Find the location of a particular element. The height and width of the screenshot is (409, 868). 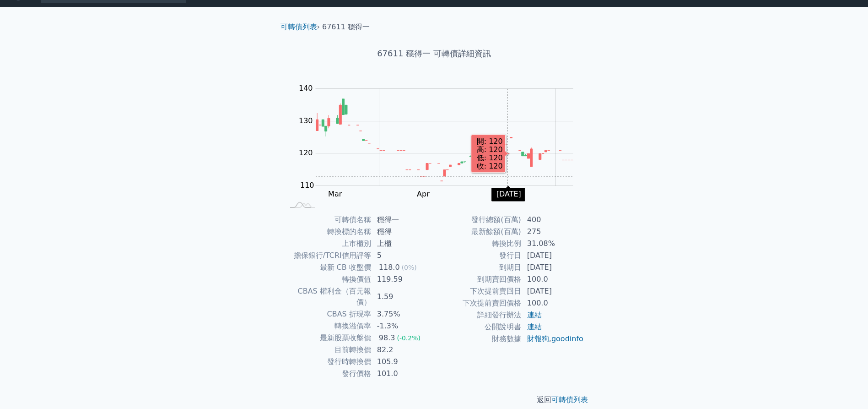

tspan: 120 is located at coordinates (306, 153).